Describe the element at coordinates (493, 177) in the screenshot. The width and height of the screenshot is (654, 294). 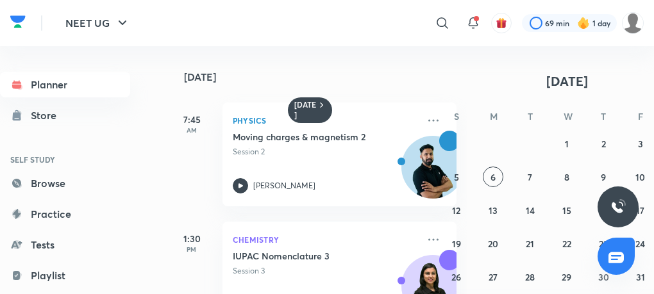
I see `button: October 6, 2025` at that location.